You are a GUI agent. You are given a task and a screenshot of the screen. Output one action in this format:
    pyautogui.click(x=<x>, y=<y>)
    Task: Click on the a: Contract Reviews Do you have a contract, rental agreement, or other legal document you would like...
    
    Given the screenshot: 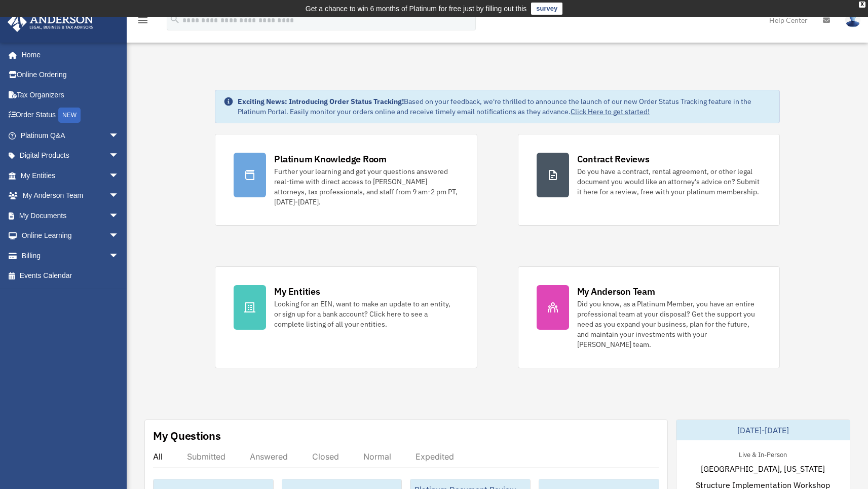 What is the action you would take?
    pyautogui.click(x=648, y=180)
    